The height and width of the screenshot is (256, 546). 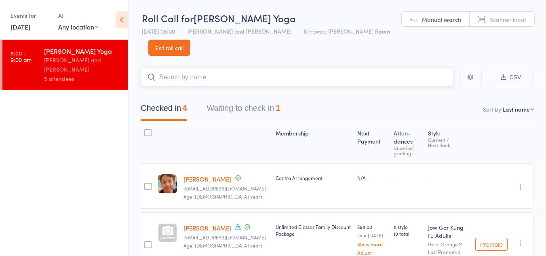 What do you see at coordinates (313, 142) in the screenshot?
I see `div: Membership` at bounding box center [313, 142].